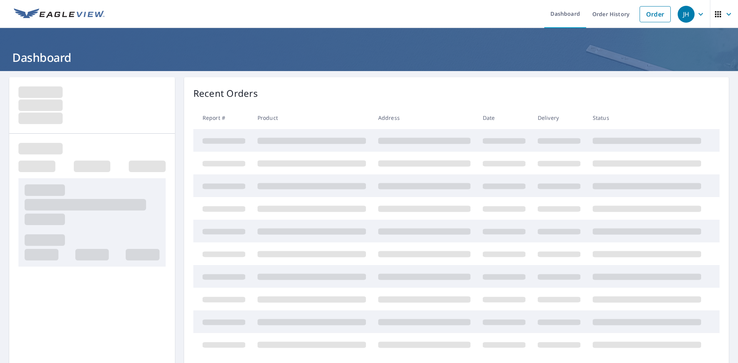 The image size is (738, 363). What do you see at coordinates (425, 118) in the screenshot?
I see `th: Address` at bounding box center [425, 118].